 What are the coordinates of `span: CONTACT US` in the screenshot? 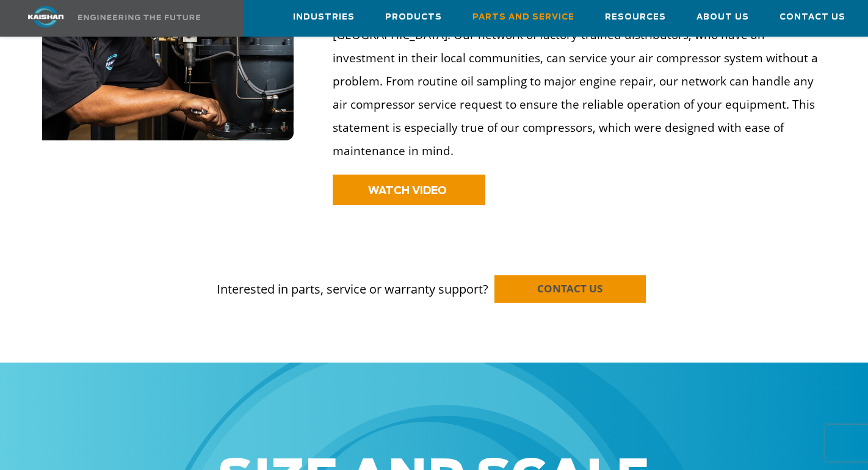 It's located at (569, 288).